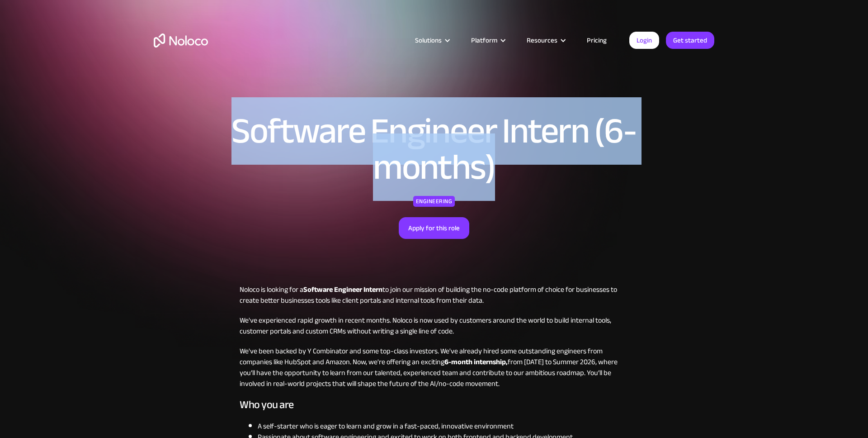 This screenshot has height=438, width=868. What do you see at coordinates (343, 289) in the screenshot?
I see `strong: Software Engineer Intern` at bounding box center [343, 289].